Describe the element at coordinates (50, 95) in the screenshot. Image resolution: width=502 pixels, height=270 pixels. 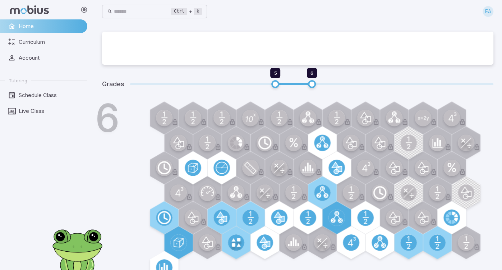
I see `span: Schedule Class` at that location.